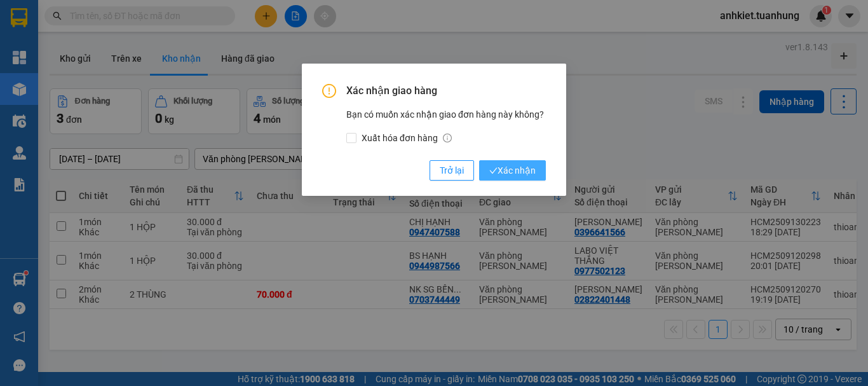 The image size is (868, 386). I want to click on span: Xuất hóa đơn hàng, so click(407, 138).